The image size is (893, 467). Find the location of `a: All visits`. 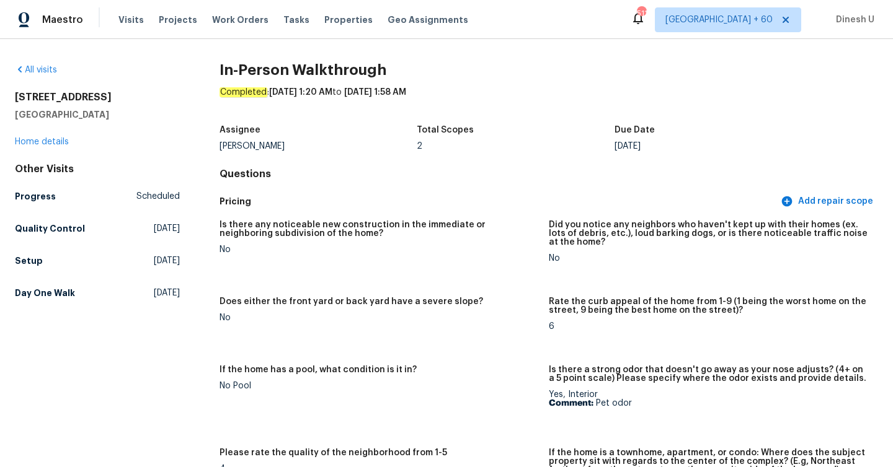

a: All visits is located at coordinates (36, 70).